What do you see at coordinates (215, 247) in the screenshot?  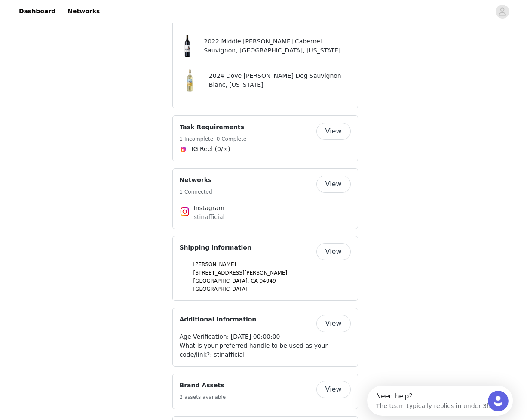 I see `h4: Shipping Information` at bounding box center [215, 247].